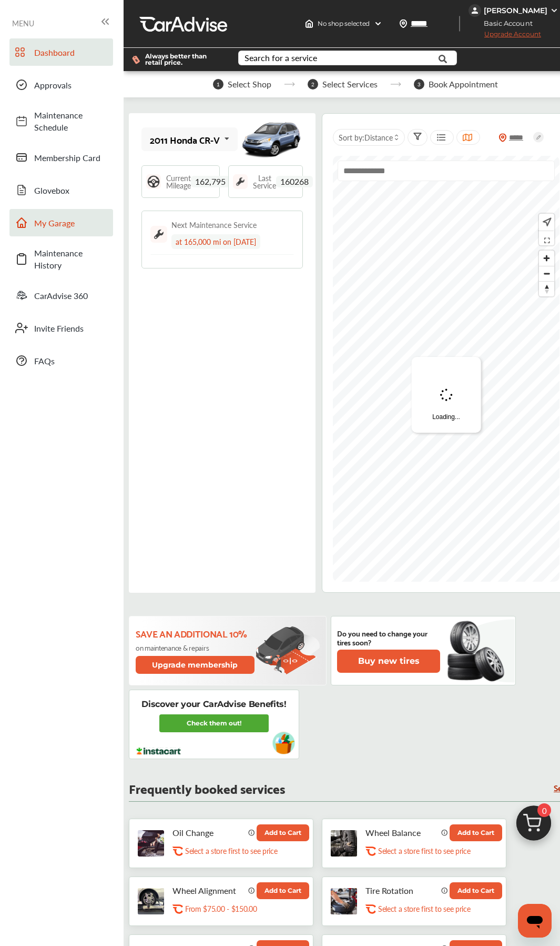 The height and width of the screenshot is (946, 560). I want to click on span: 1, so click(218, 84).